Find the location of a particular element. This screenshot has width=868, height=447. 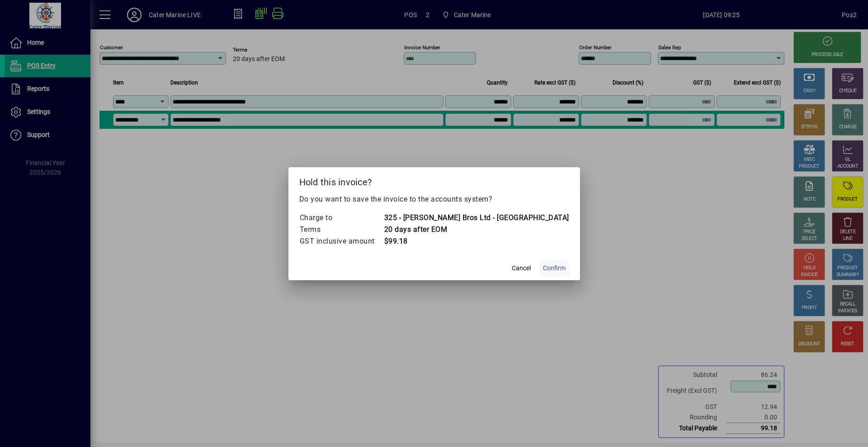

button: Cancel is located at coordinates (522, 269).